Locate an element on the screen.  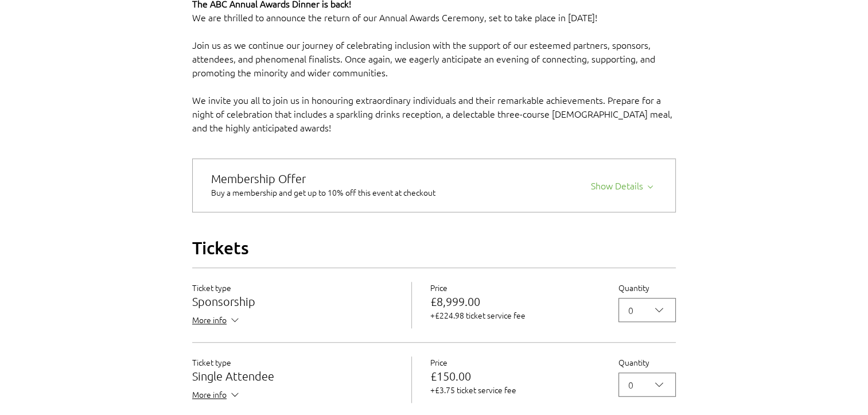
button: Show Details is located at coordinates (624, 184).